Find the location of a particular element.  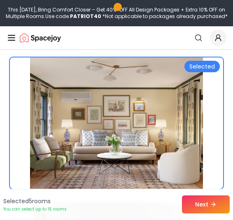

span: Use code: is located at coordinates (73, 16).